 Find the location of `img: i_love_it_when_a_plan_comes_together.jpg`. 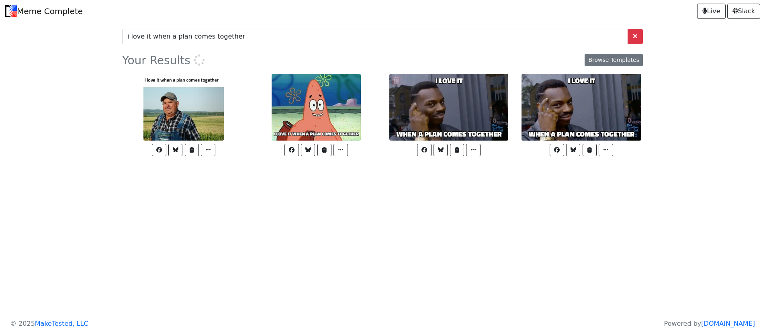

img: i_love_it_when_a_plan_comes_together.jpg is located at coordinates (316, 107).